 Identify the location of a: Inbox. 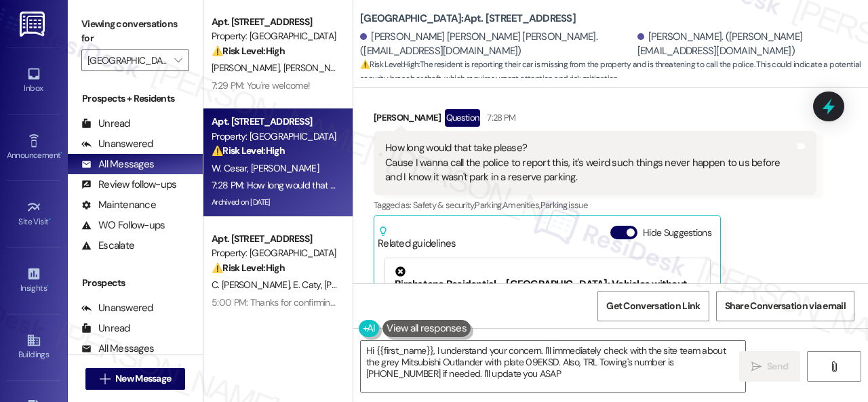
(34, 80).